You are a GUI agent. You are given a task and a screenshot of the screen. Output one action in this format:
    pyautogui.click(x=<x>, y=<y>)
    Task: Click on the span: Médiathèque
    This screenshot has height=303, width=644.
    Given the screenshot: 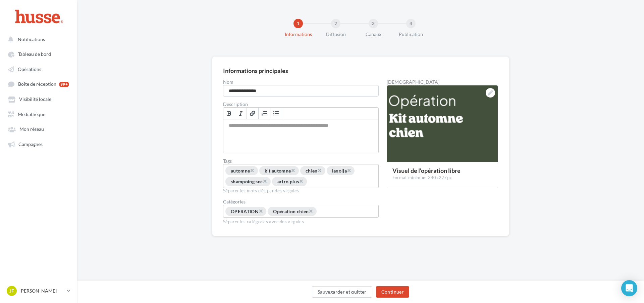 What is the action you would take?
    pyautogui.click(x=32, y=114)
    